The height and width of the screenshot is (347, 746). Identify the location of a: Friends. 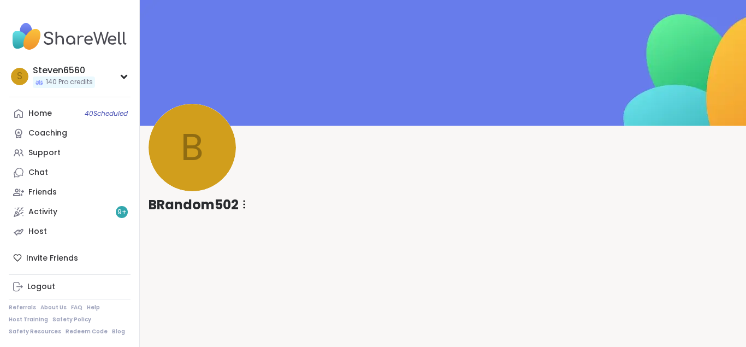
(69, 192).